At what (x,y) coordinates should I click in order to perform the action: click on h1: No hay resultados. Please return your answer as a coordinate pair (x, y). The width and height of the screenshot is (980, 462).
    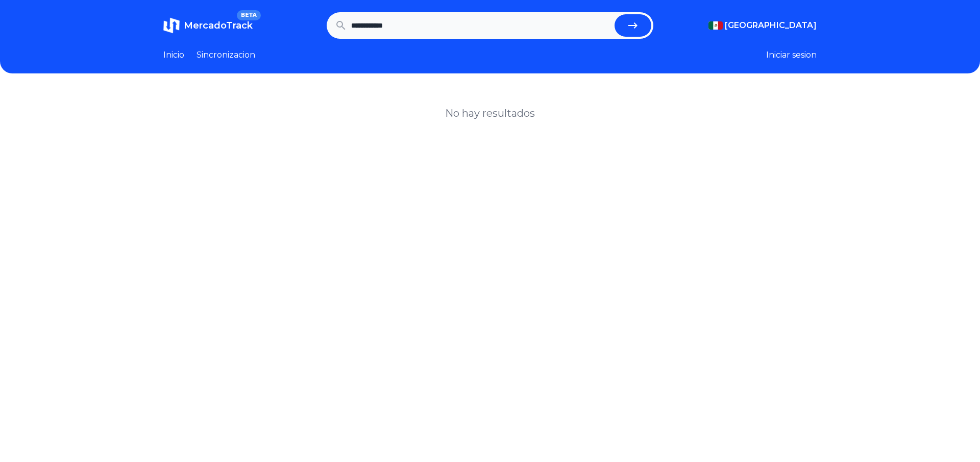
    Looking at the image, I should click on (490, 114).